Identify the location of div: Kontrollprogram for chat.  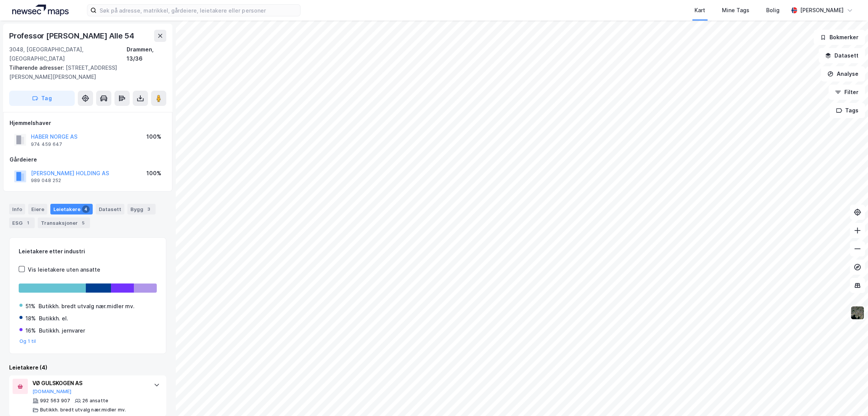
(849, 397).